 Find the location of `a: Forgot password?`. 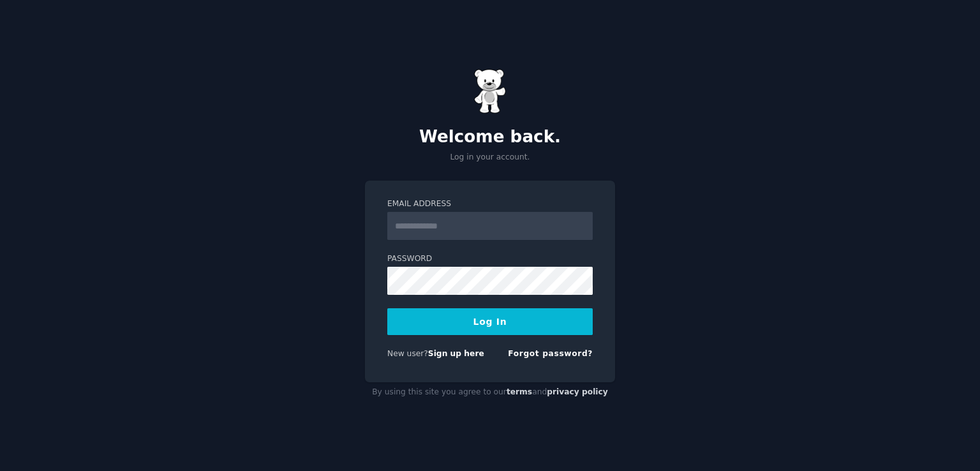

a: Forgot password? is located at coordinates (550, 354).